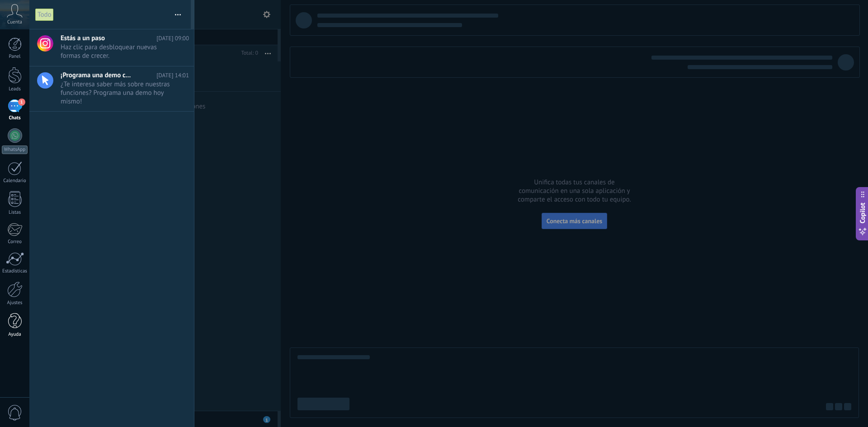 Image resolution: width=868 pixels, height=427 pixels. What do you see at coordinates (83, 38) in the screenshot?
I see `span: Estás a un paso` at bounding box center [83, 38].